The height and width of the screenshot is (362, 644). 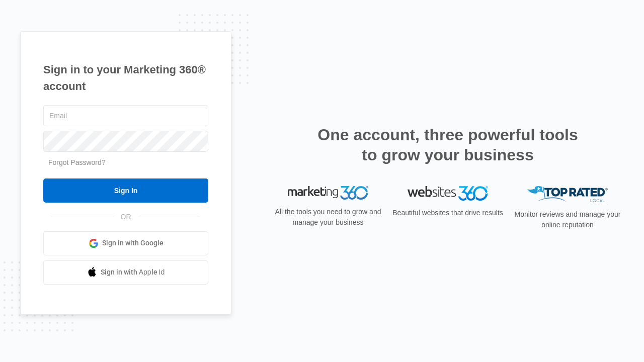 What do you see at coordinates (567, 194) in the screenshot?
I see `img: Top Rated Local` at bounding box center [567, 194].